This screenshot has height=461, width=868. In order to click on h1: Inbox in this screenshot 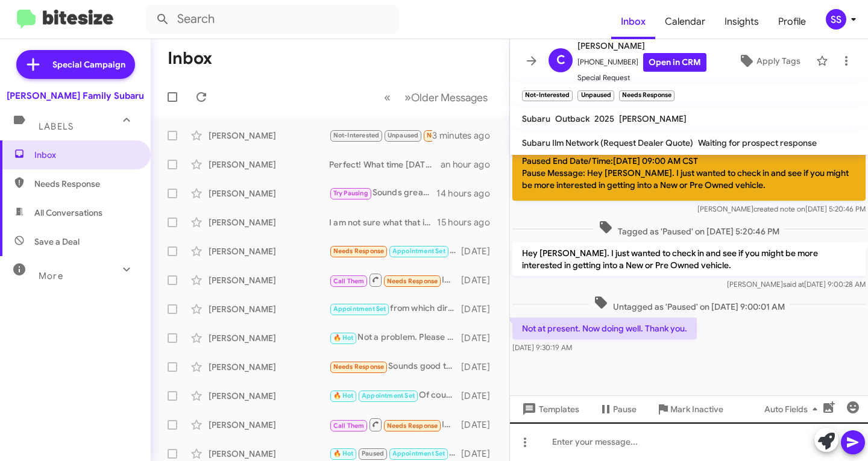, I will do `click(190, 58)`.